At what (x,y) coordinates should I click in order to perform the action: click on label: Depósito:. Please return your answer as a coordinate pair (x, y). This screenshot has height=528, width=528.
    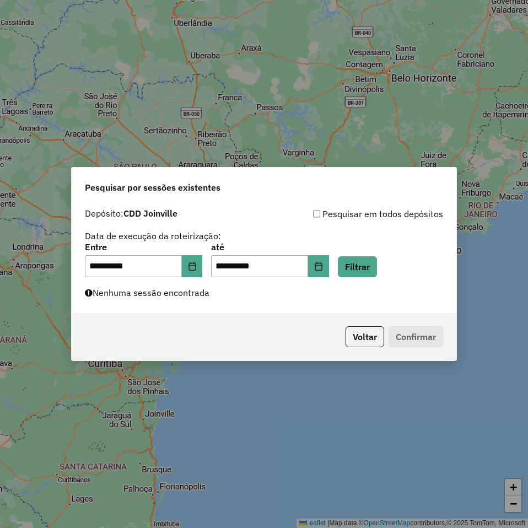
    Looking at the image, I should click on (131, 213).